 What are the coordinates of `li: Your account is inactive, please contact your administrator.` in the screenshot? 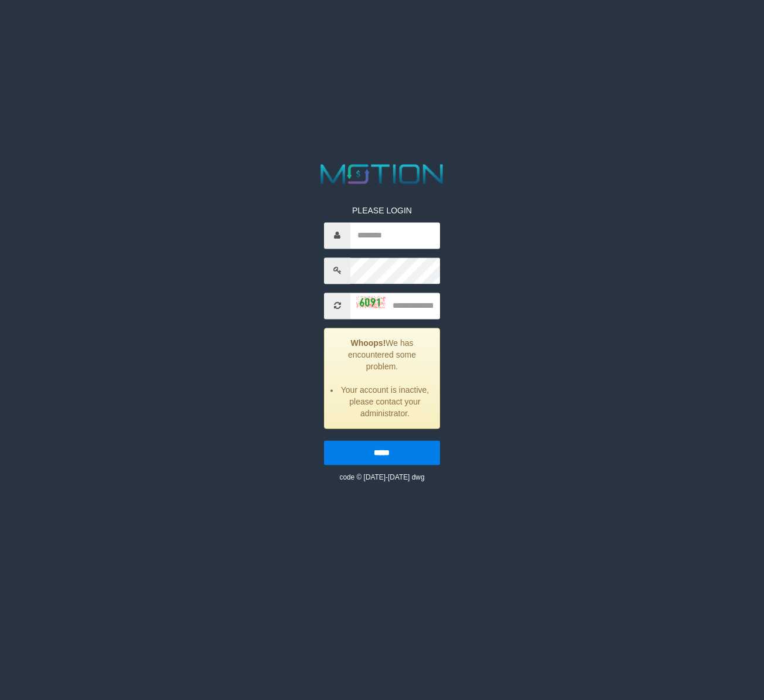 It's located at (385, 402).